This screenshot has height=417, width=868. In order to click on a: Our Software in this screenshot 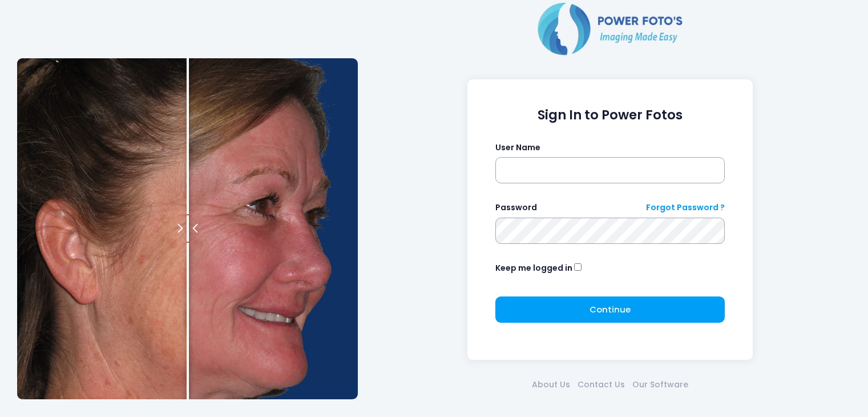, I will do `click(660, 385)`.